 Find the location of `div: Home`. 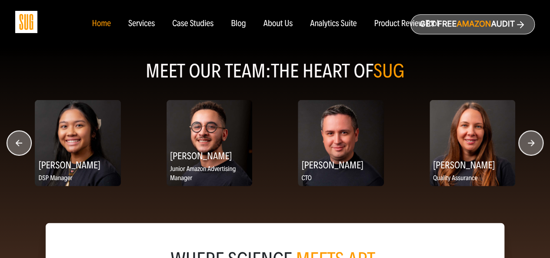

div: Home is located at coordinates (101, 24).